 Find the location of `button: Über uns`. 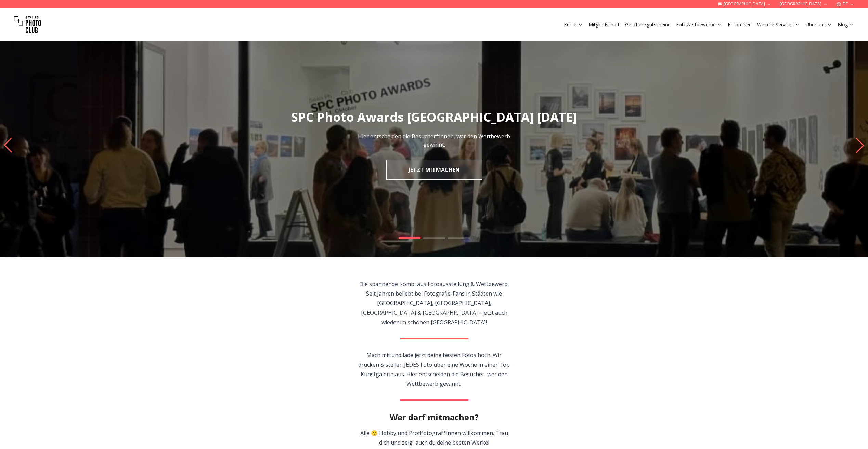

button: Über uns is located at coordinates (819, 24).